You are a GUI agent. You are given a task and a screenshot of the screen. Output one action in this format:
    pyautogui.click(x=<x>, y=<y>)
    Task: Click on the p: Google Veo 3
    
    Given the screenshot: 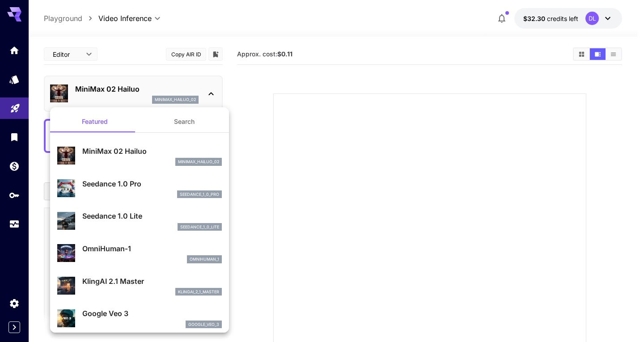 What is the action you would take?
    pyautogui.click(x=152, y=313)
    